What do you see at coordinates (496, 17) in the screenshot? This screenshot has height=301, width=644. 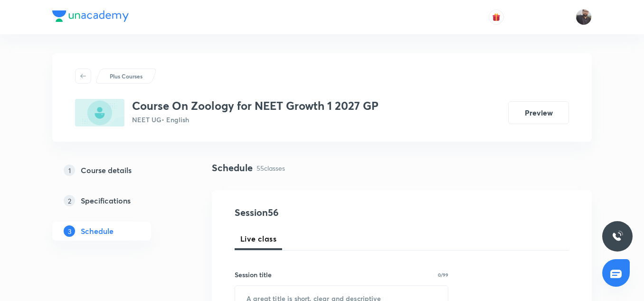 I see `button: avatar` at bounding box center [496, 17].